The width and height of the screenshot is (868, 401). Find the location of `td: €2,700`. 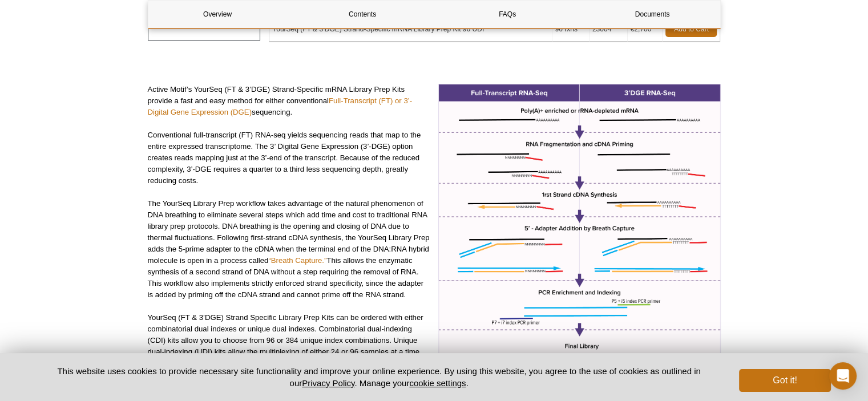

td: €2,700 is located at coordinates (646, 29).